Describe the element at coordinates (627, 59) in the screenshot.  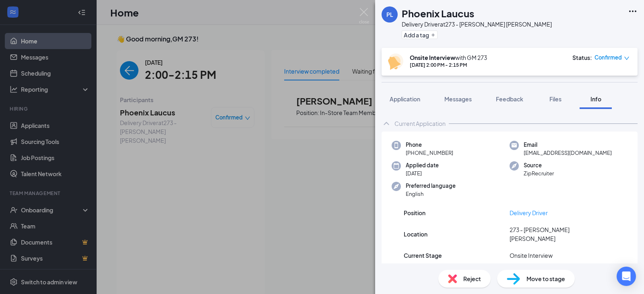
I see `span: down` at that location.